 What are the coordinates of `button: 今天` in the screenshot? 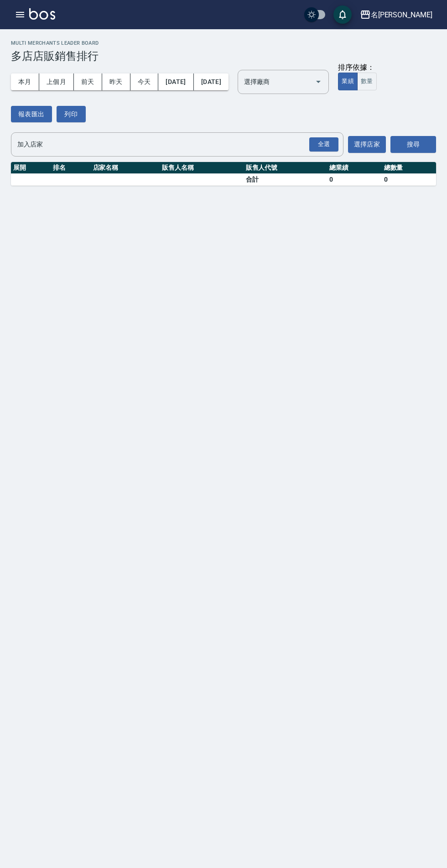 It's located at (144, 82).